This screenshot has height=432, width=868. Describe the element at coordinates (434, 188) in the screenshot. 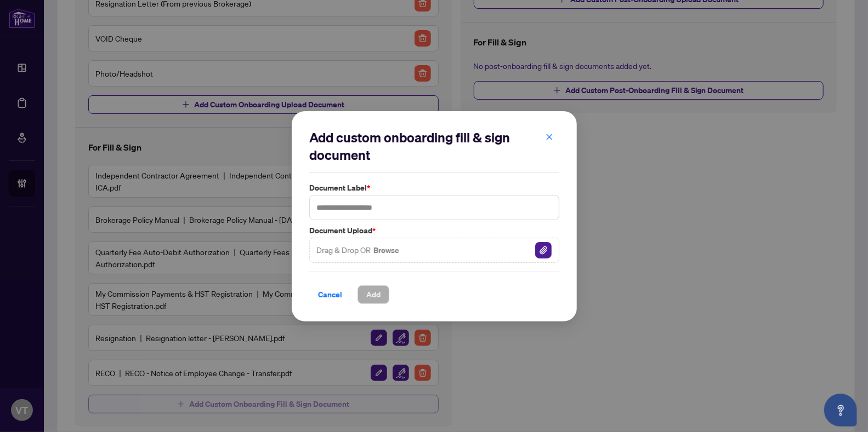

I see `label: Document Label` at that location.